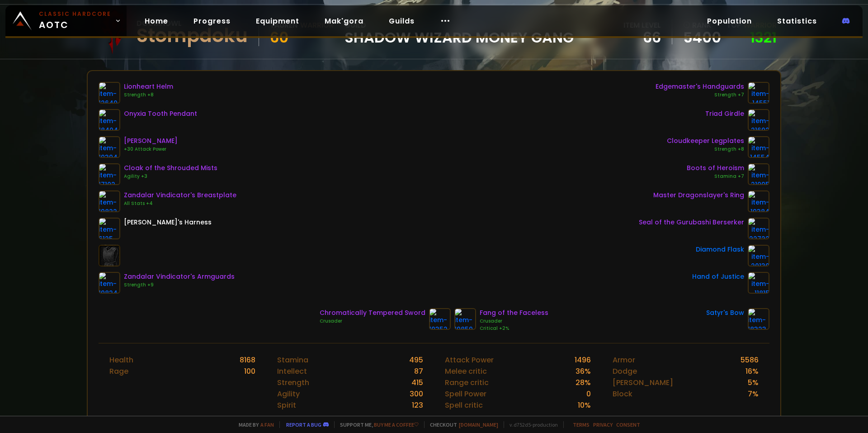 The image size is (868, 433). Describe the element at coordinates (249, 371) in the screenshot. I see `div: 100` at that location.